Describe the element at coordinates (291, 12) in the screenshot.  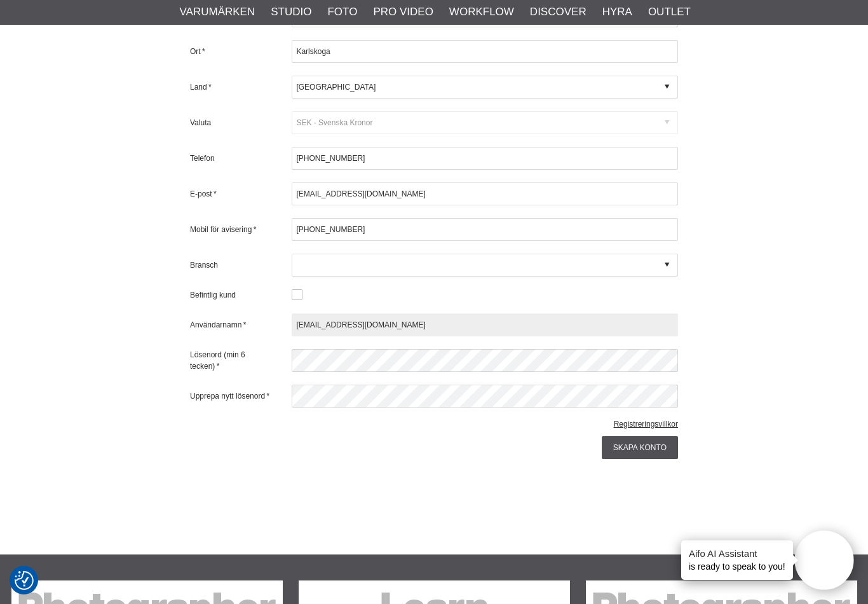
I see `a: Studio` at that location.